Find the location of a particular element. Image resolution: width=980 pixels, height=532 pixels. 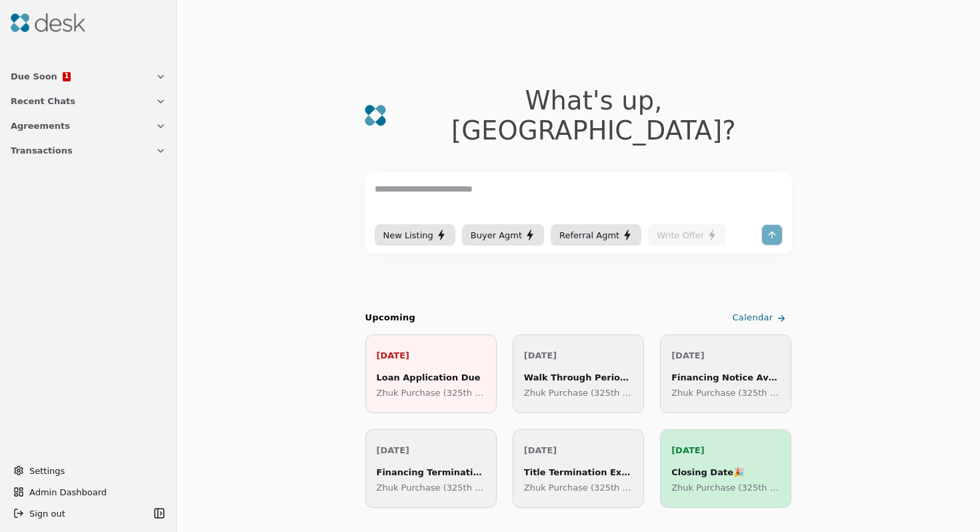

button: Settings is located at coordinates (88, 471).